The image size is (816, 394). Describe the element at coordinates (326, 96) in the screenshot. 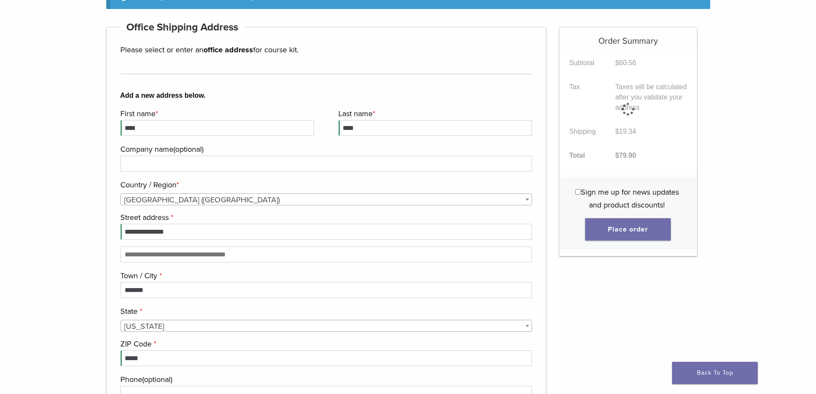

I see `b: Add a new address below.` at that location.